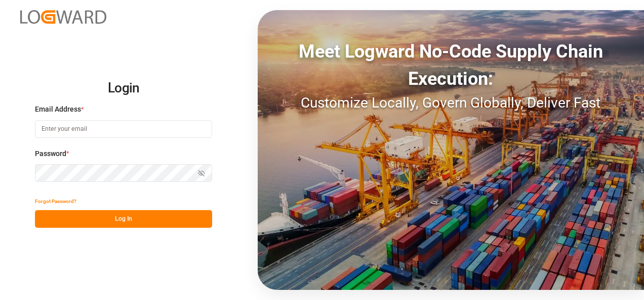 The width and height of the screenshot is (644, 300). Describe the element at coordinates (123, 88) in the screenshot. I see `h2: Login` at that location.